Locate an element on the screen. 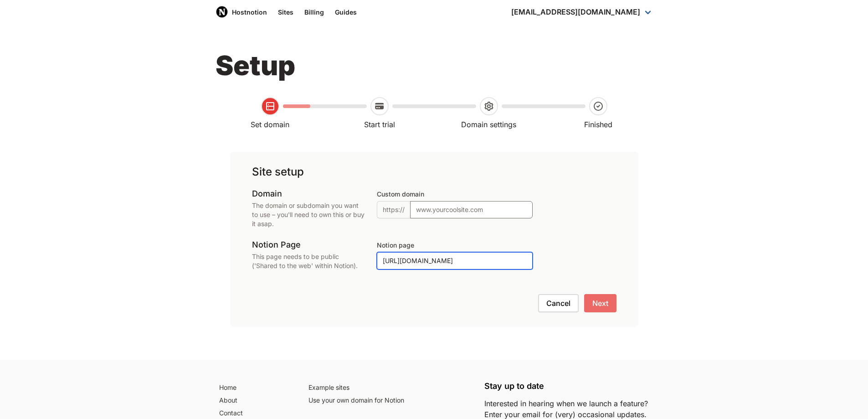 The width and height of the screenshot is (868, 419). h5: Stay up to date is located at coordinates (569, 386).